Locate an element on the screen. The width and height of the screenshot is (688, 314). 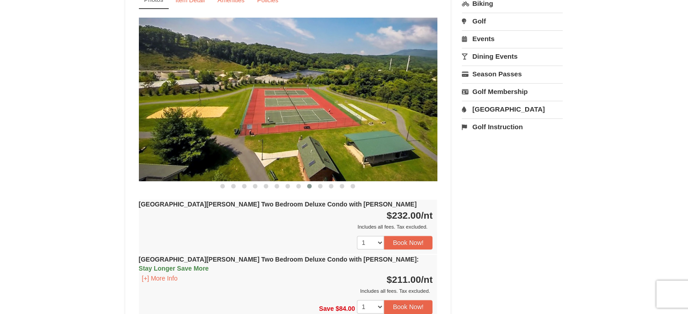
a: Season Passes is located at coordinates (512, 74).